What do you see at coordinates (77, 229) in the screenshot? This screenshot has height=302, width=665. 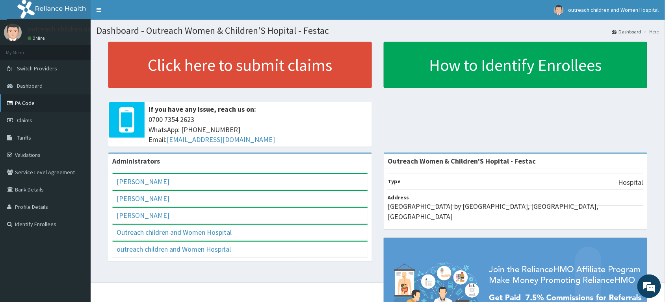 I see `textarea: Type your message and hit 'Enter'` at bounding box center [77, 229].